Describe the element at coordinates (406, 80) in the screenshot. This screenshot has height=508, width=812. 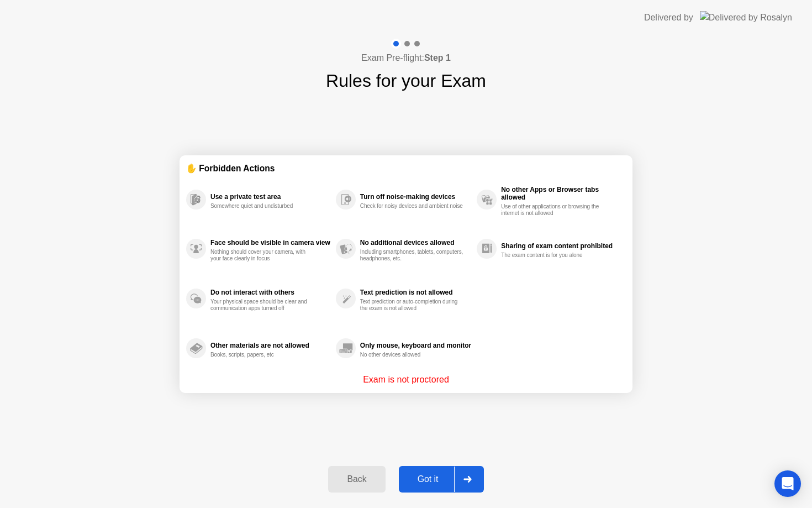
I see `h1: Rules for your Exam` at that location.